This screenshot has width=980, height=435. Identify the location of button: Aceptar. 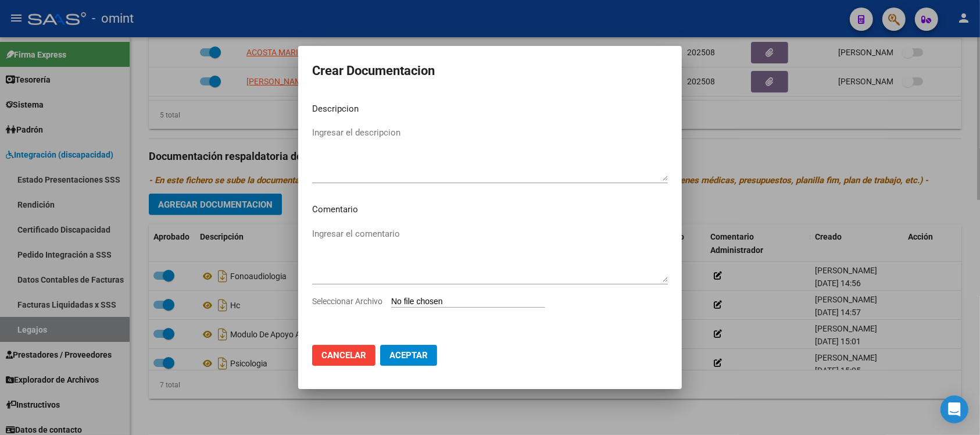
(409, 355).